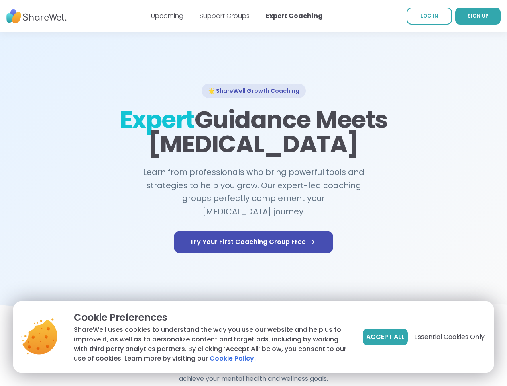 Image resolution: width=507 pixels, height=386 pixels. I want to click on span: Accept All, so click(386, 337).